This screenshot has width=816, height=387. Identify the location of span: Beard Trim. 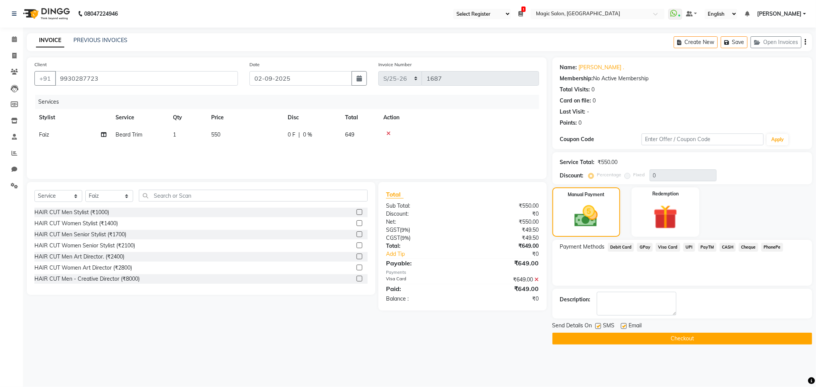
(129, 135).